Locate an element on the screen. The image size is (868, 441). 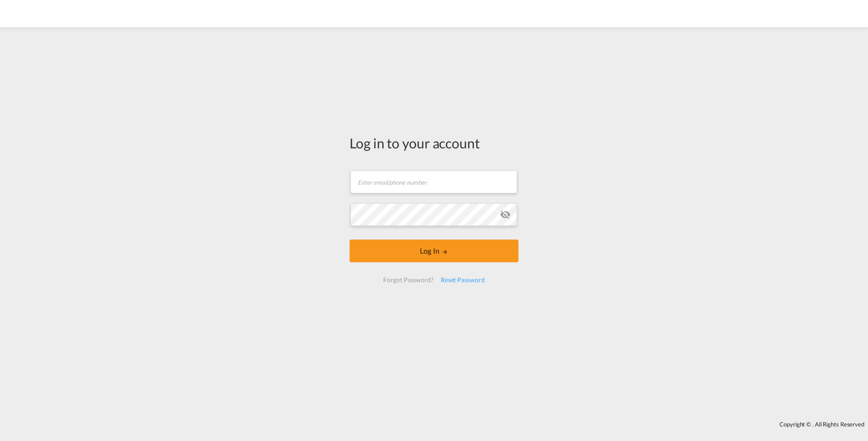
div: Reset Password is located at coordinates (463, 280).